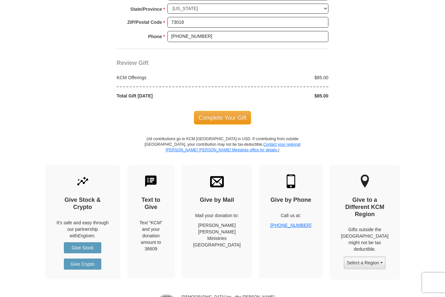 The width and height of the screenshot is (445, 297). I want to click on img: give-by-stock.svg, so click(83, 181).